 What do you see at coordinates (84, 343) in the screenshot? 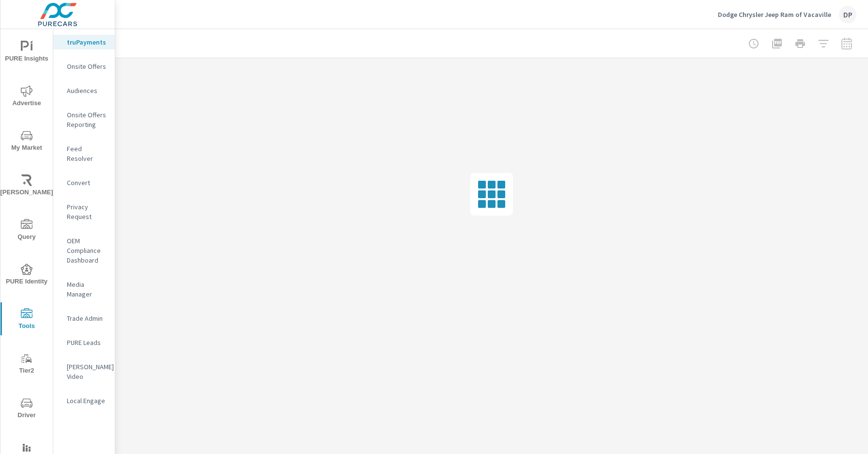
I see `div: PURE Leads` at bounding box center [84, 343].